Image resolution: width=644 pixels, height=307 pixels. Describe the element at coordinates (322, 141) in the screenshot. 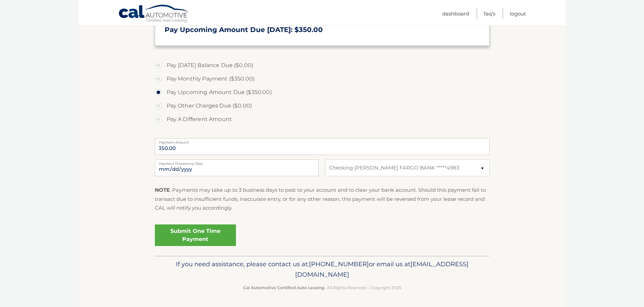

I see `label: Payment Amount` at that location.